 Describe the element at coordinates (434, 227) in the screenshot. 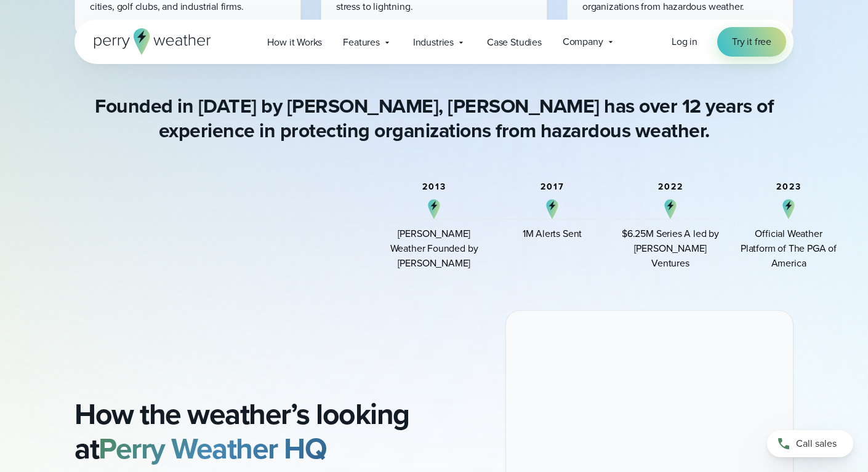

I see `div: slideshow` at that location.